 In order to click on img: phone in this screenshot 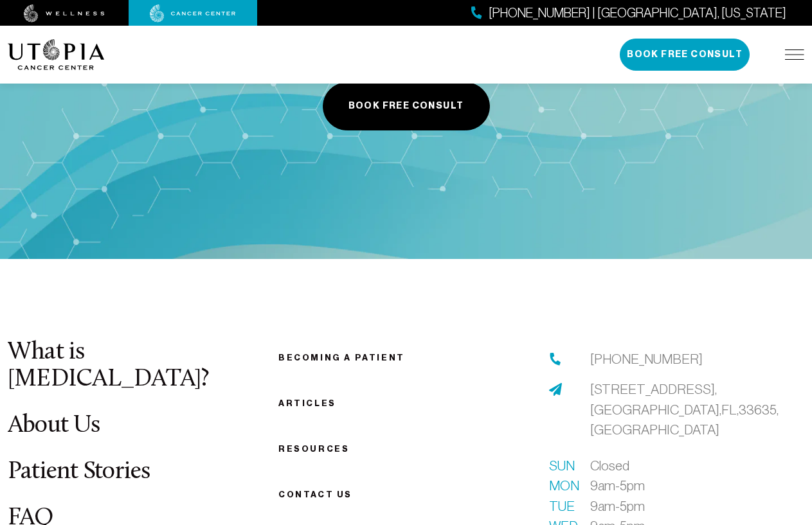, I will do `click(555, 359)`.